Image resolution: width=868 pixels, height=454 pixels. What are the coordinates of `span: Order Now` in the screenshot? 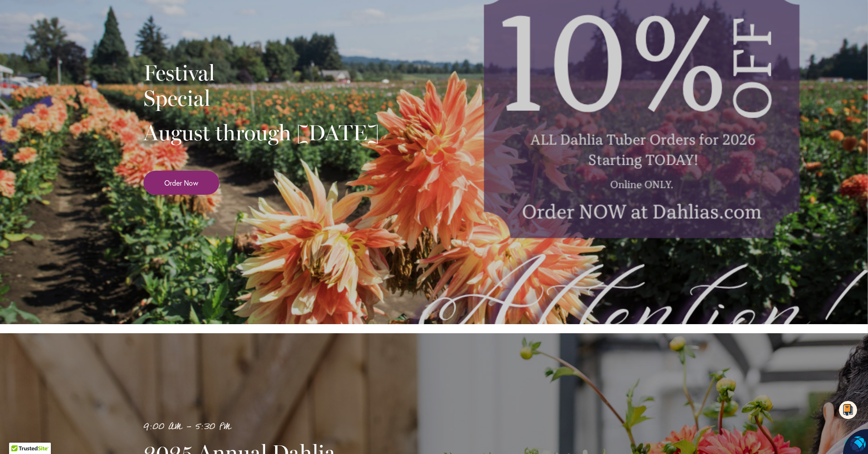 It's located at (181, 182).